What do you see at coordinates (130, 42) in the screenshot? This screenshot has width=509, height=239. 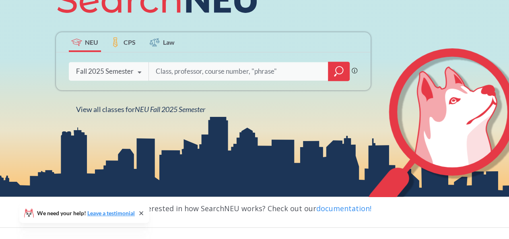 I see `span: CPS` at bounding box center [130, 42].